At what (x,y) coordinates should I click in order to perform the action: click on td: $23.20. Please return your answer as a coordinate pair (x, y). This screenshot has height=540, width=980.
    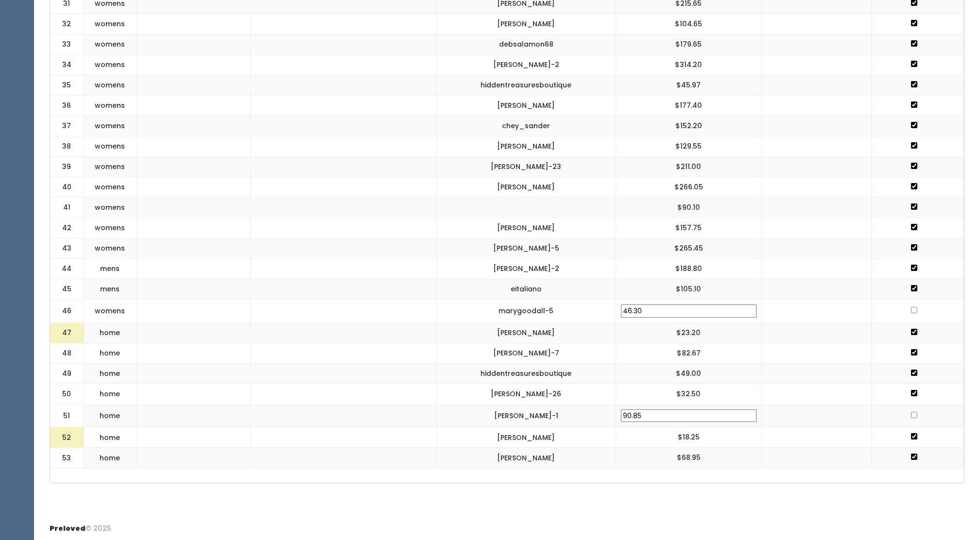
    Looking at the image, I should click on (689, 333).